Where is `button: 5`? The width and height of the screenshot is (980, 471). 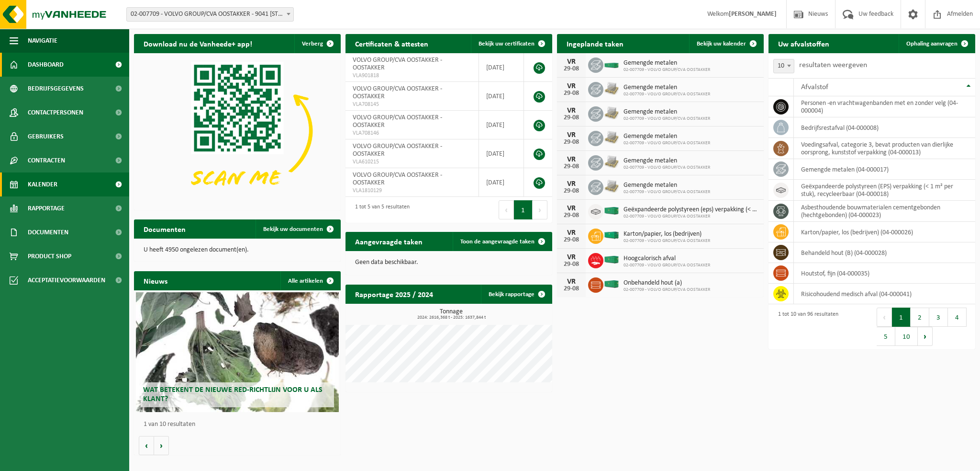
button: 5 is located at coordinates (886, 336).